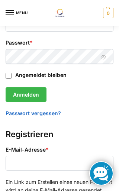  Describe the element at coordinates (33, 113) in the screenshot. I see `a: Passwort vergessen?` at that location.